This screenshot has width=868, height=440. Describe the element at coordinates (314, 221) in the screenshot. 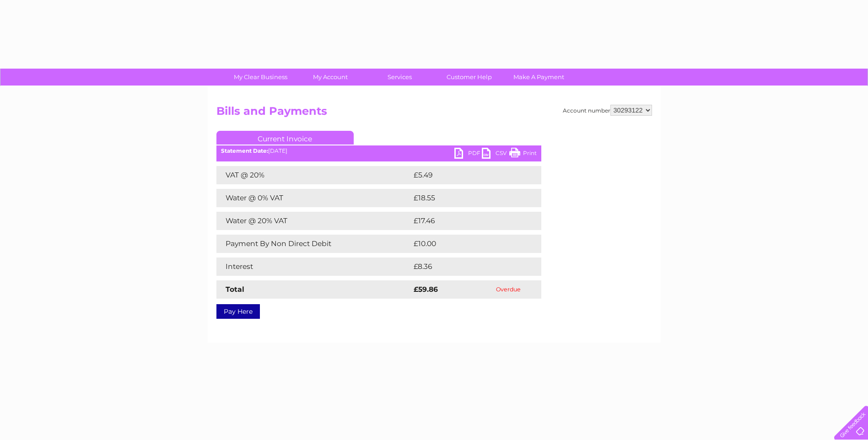

I see `td: Water @ 20% VAT` at that location.